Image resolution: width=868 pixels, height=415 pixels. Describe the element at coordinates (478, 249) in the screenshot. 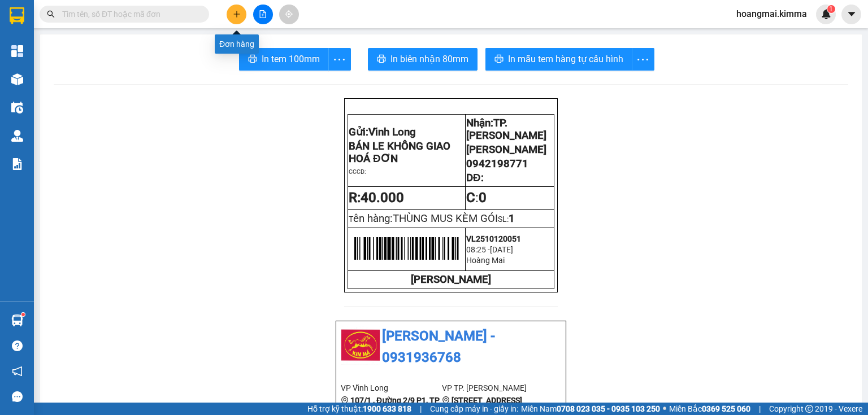

I see `span: 08:25 -` at that location.